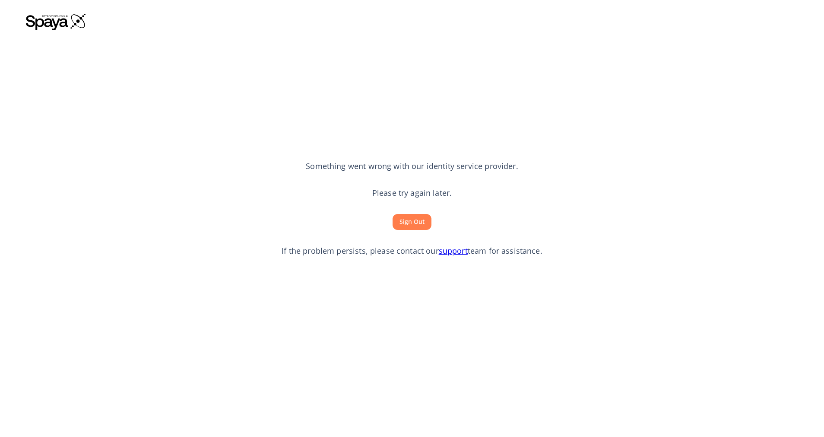  I want to click on img: Spaya logo, so click(56, 22).